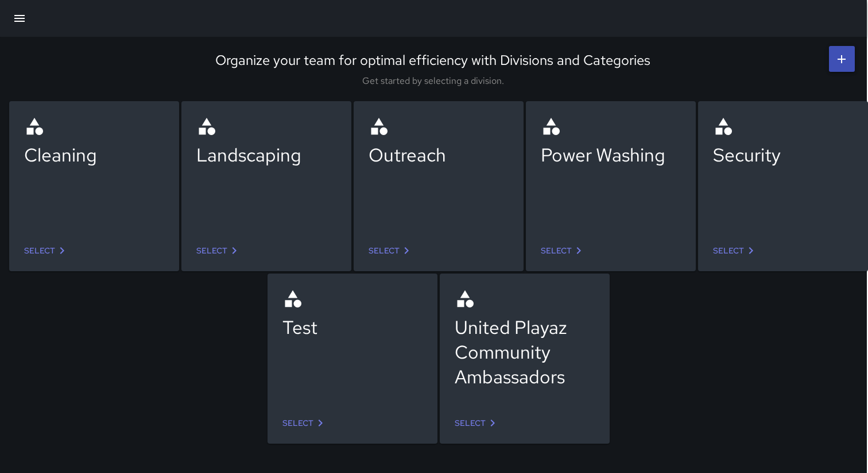 This screenshot has height=473, width=868. I want to click on div: Test, so click(353, 327).